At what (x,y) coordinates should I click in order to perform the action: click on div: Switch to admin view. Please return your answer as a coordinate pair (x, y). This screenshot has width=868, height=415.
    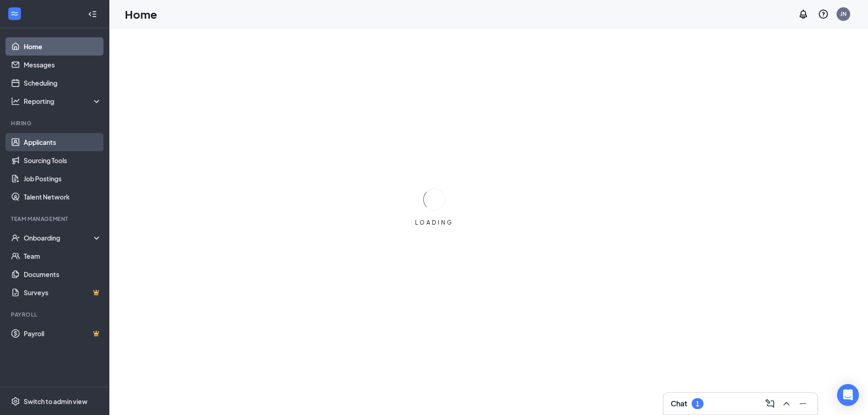
    Looking at the image, I should click on (56, 401).